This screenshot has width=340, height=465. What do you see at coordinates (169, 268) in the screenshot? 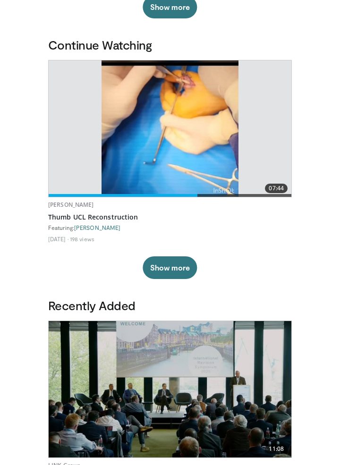
I see `button: Show more` at bounding box center [169, 268].